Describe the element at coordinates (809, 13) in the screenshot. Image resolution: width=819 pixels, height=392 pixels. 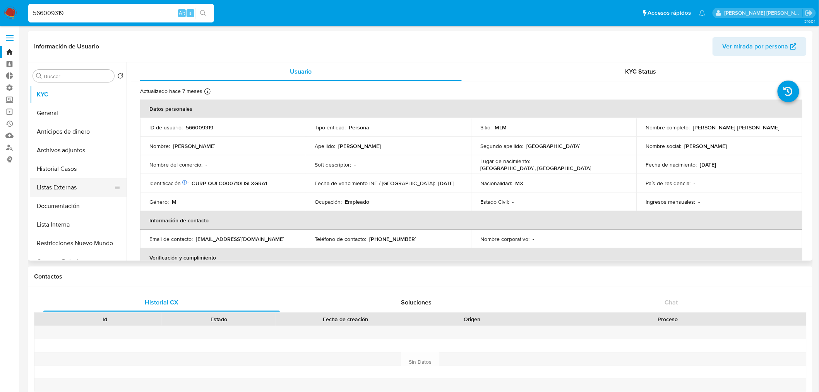
I see `a: Salir` at that location.